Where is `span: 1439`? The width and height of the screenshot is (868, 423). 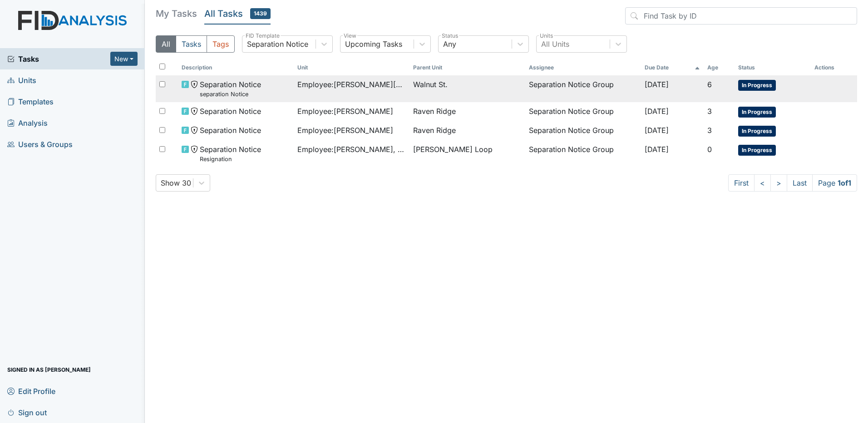
span: 1439 is located at coordinates (260, 14).